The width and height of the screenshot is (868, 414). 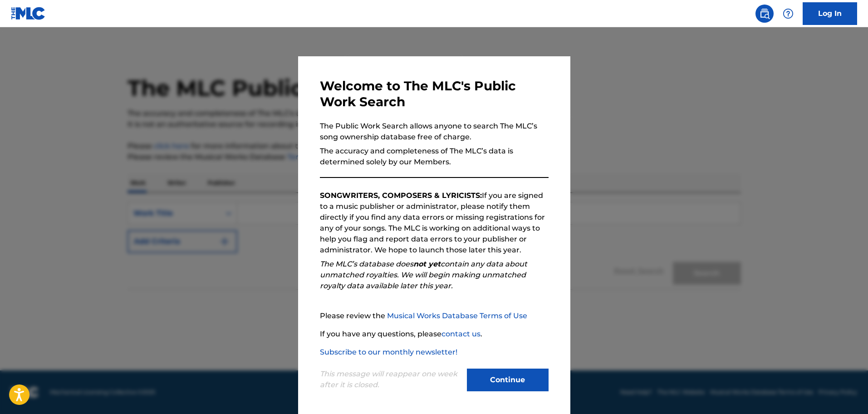 What do you see at coordinates (434, 157) in the screenshot?
I see `p: The accuracy and completeness of The MLC’s data is determined solely by our Members.` at bounding box center [434, 157].